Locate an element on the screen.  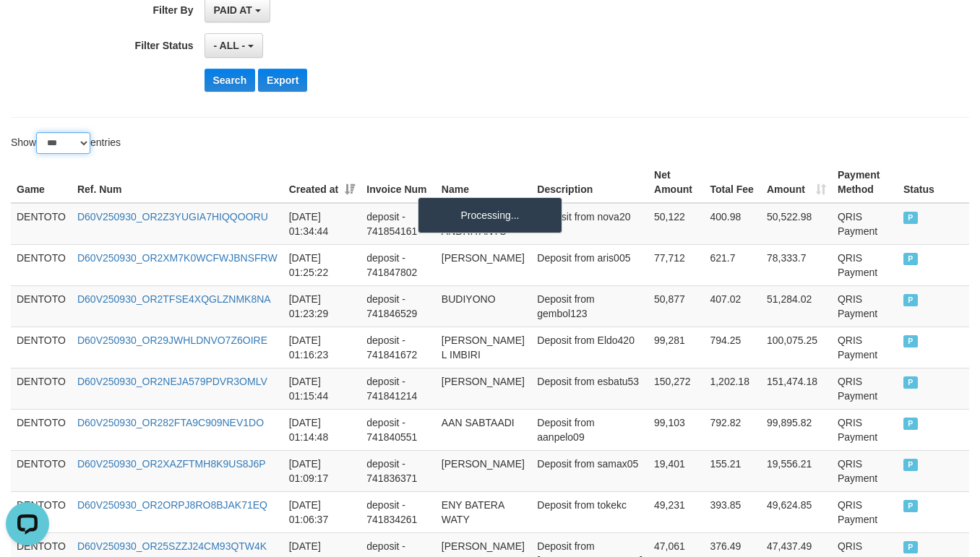
td: Deposit from nova20 is located at coordinates (590, 224).